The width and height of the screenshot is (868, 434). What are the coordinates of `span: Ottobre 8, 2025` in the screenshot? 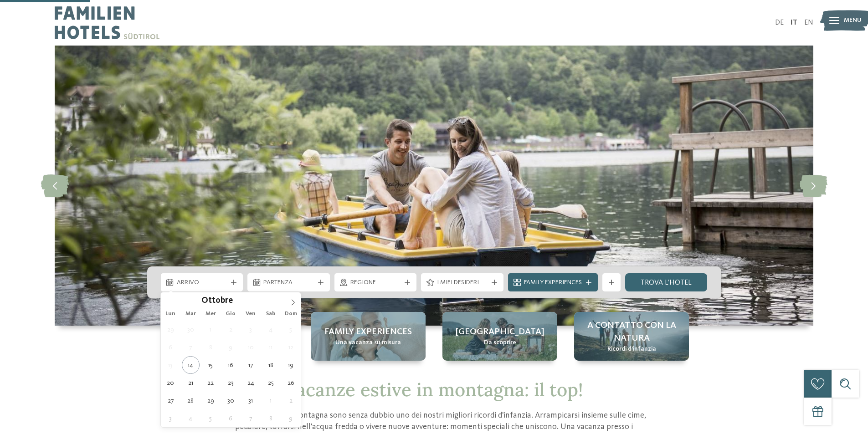 It's located at (211, 347).